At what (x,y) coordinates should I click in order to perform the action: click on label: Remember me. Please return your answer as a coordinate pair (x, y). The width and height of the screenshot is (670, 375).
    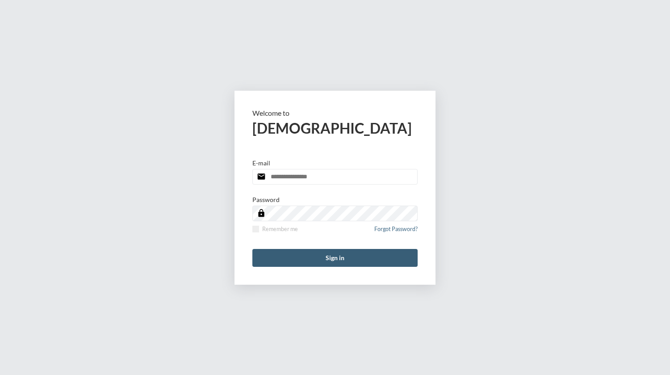
    Looking at the image, I should click on (275, 229).